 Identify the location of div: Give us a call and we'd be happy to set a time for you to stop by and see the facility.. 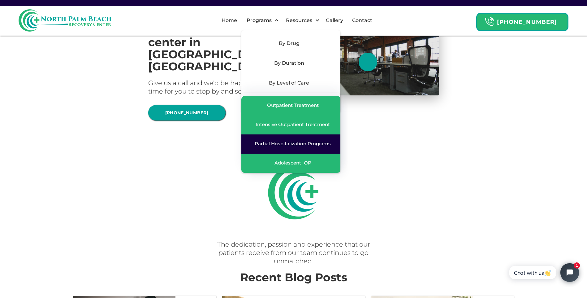
(219, 87).